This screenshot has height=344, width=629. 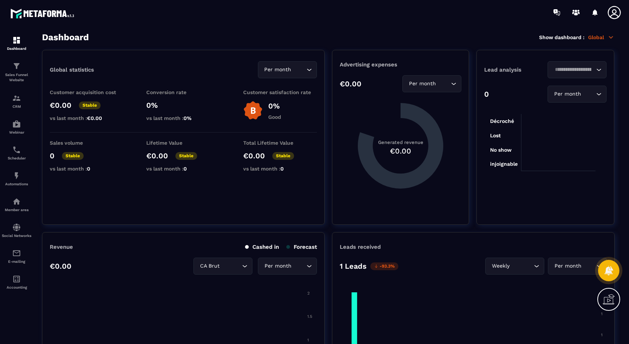 What do you see at coordinates (17, 282) in the screenshot?
I see `a: accountantaccountantAccounting` at bounding box center [17, 282].